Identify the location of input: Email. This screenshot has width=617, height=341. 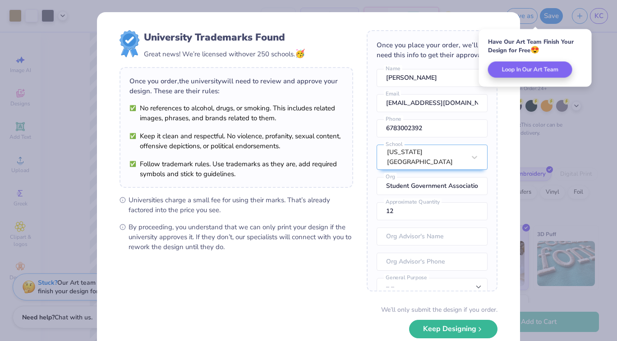
(432, 103).